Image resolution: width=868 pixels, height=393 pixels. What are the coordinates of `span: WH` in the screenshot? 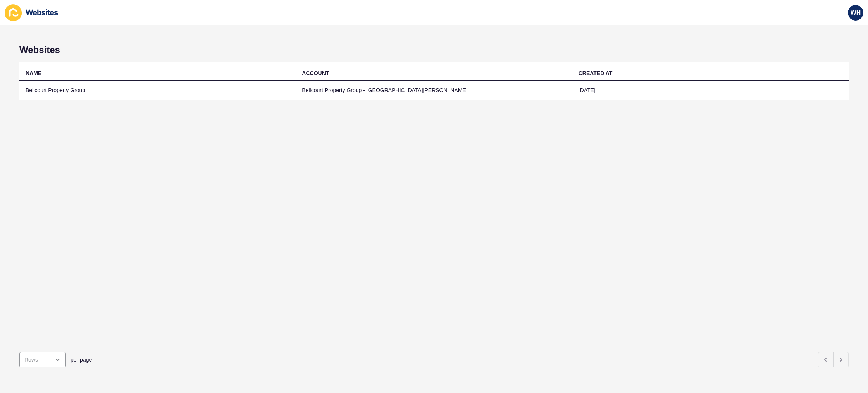 It's located at (856, 13).